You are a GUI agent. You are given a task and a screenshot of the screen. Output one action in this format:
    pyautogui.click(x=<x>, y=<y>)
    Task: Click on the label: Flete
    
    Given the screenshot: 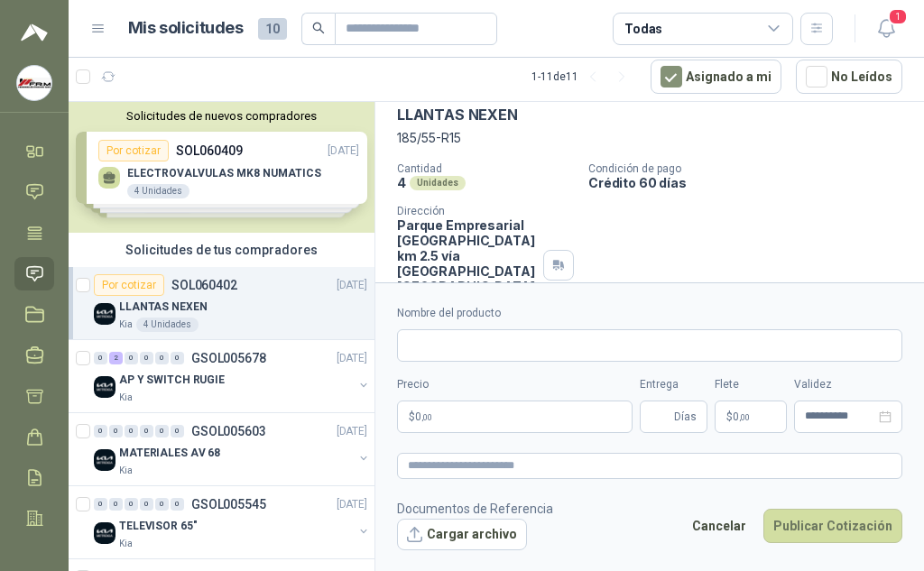 What is the action you would take?
    pyautogui.click(x=751, y=385)
    